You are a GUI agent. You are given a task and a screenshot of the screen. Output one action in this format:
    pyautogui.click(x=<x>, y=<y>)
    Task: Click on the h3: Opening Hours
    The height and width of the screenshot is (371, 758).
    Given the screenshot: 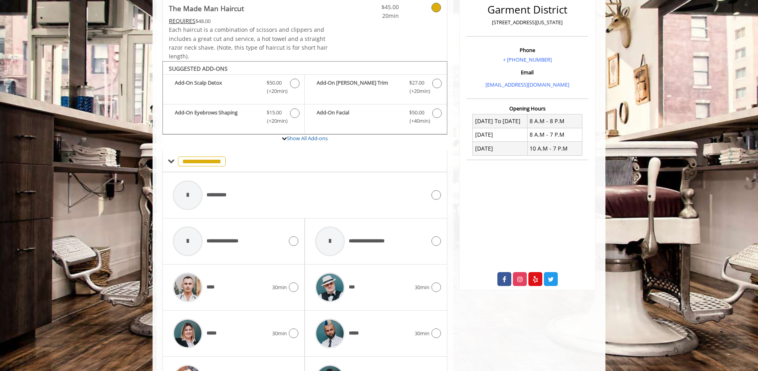 What is the action you would take?
    pyautogui.click(x=527, y=108)
    